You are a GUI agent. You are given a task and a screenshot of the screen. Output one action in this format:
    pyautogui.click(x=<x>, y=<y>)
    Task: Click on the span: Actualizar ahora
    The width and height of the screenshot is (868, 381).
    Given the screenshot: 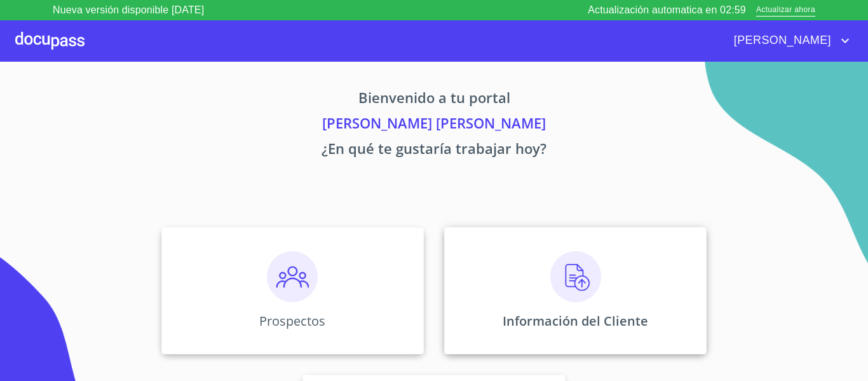 What is the action you would take?
    pyautogui.click(x=786, y=10)
    